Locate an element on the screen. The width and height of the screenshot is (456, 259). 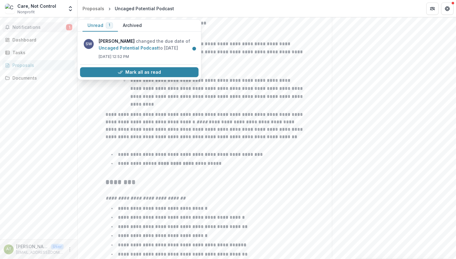
p: User is located at coordinates (57, 247).